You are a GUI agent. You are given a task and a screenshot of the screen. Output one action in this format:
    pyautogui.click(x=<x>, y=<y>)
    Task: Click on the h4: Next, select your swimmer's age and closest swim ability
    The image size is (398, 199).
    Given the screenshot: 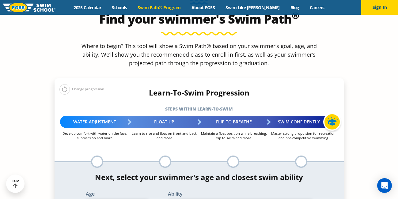 What is the action you would take?
    pyautogui.click(x=199, y=177)
    